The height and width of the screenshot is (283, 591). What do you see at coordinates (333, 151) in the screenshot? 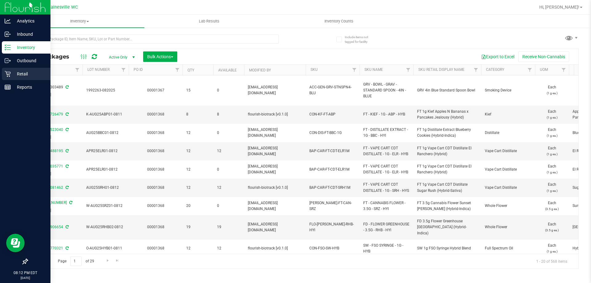
I see `span: BAP-CAR-FT-CDT-ELR1M` at bounding box center [333, 151].